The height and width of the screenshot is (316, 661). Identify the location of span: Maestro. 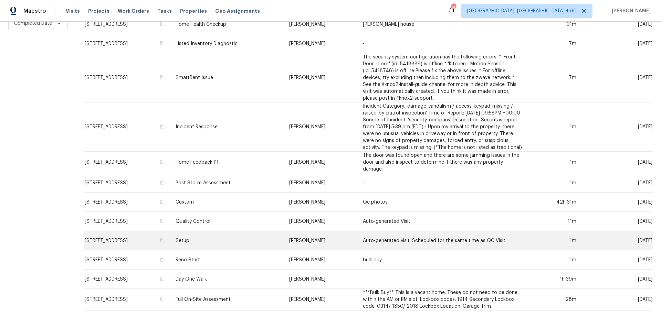
(35, 11).